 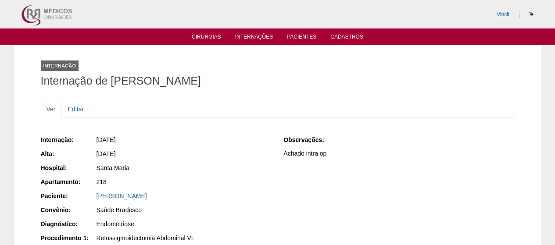 What do you see at coordinates (531, 14) in the screenshot?
I see `i: Sair` at bounding box center [531, 14].